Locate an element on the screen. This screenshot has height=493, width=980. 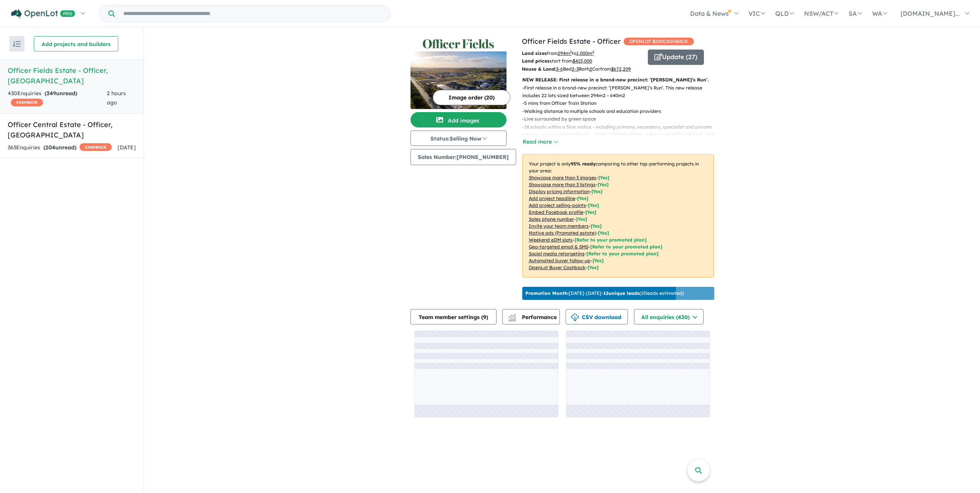
button: CSV download is located at coordinates (597, 317).